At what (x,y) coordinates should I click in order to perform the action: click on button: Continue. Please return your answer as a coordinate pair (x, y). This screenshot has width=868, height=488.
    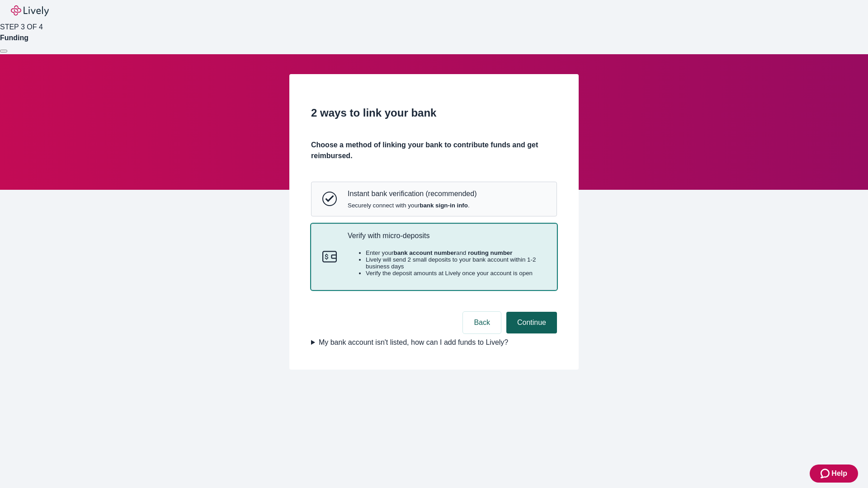
    Looking at the image, I should click on (532, 323).